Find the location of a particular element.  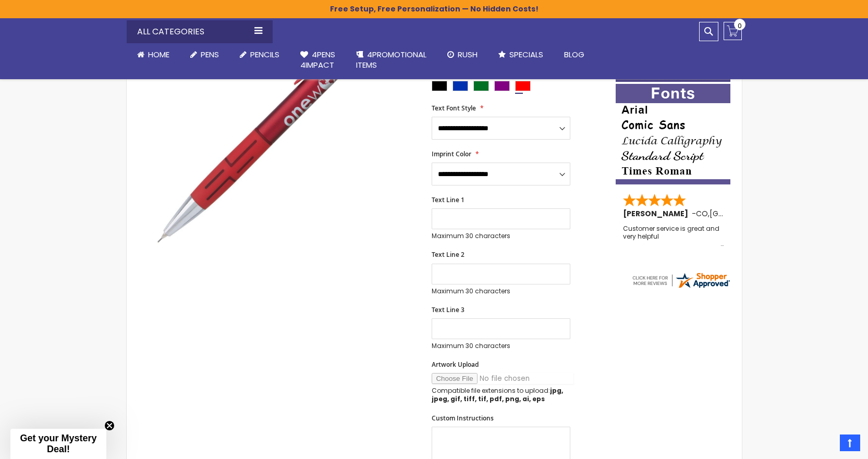

span: Text Line 3 is located at coordinates (448, 309).